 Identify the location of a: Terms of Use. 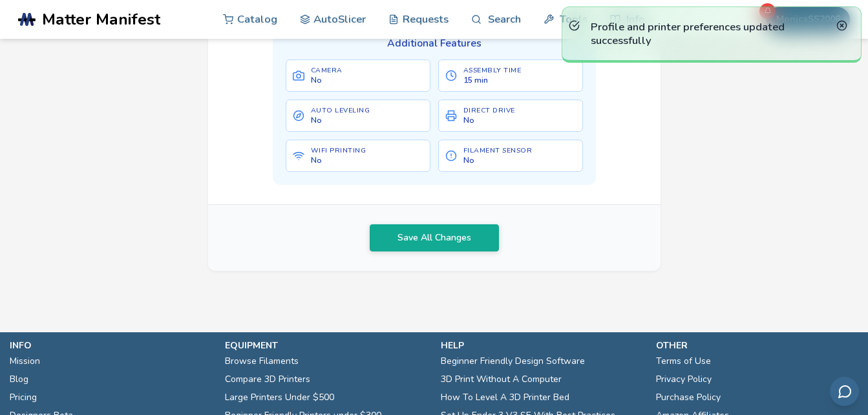
(683, 362).